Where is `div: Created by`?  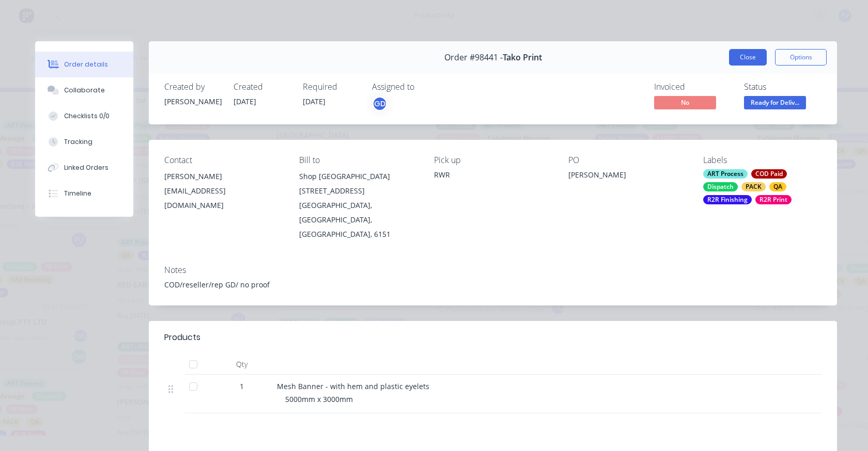
div: Created by is located at coordinates (193, 87).